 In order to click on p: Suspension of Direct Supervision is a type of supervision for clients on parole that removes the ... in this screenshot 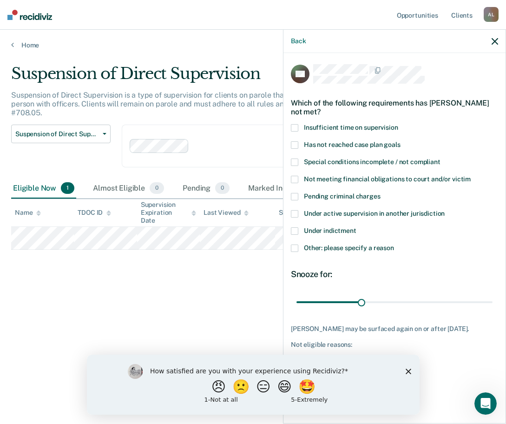, I will do `click(231, 104)`.